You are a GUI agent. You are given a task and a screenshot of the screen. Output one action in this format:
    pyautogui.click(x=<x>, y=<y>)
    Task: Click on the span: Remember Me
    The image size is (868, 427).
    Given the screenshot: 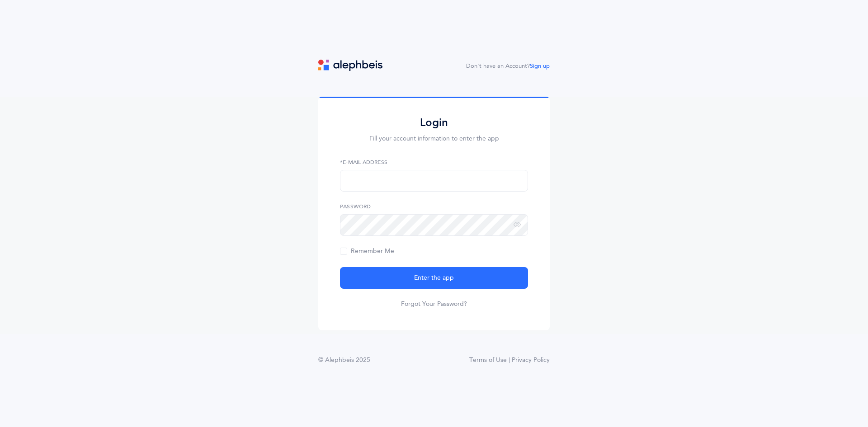 What is the action you would take?
    pyautogui.click(x=367, y=251)
    